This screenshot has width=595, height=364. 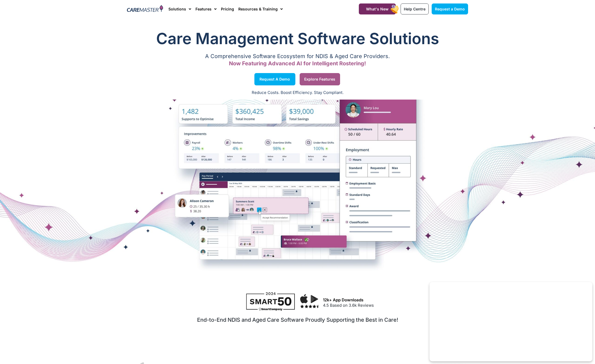 I want to click on a: What's New, so click(x=377, y=9).